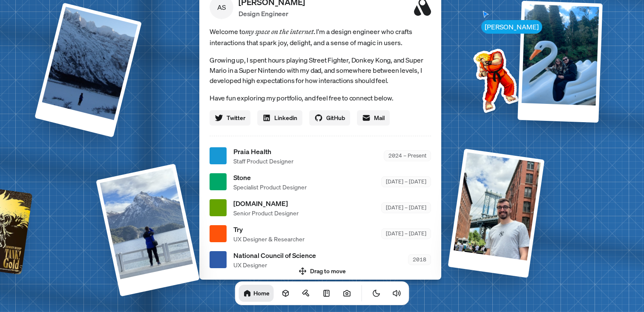 This screenshot has width=644, height=312. Describe the element at coordinates (230, 118) in the screenshot. I see `a: Twitter` at that location.